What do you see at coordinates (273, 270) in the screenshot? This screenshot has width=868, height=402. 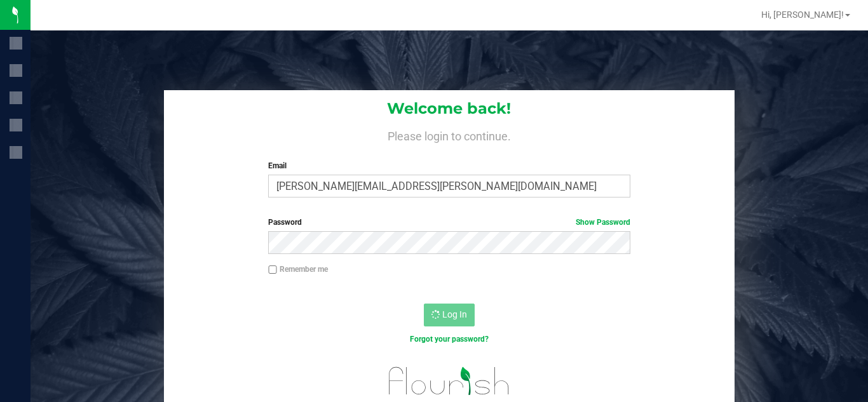 I see `input: Remember me` at bounding box center [273, 270].